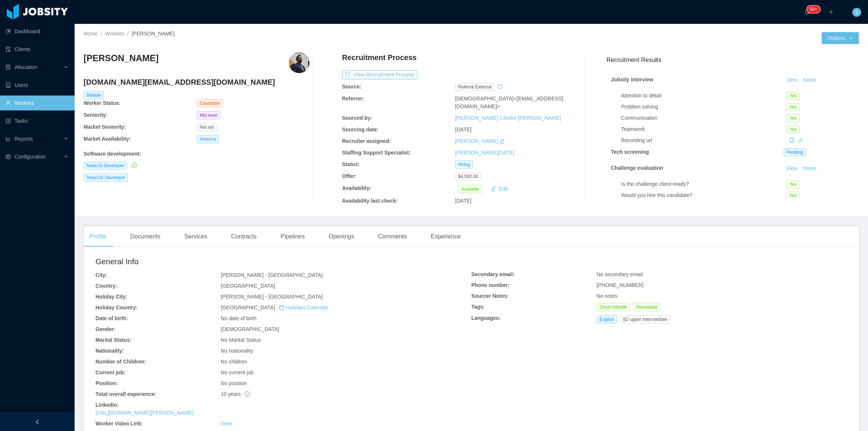 The height and width of the screenshot is (431, 868). Describe the element at coordinates (300, 62) in the screenshot. I see `img: 82a238dd-f610-4ed6-ba61-6dc89ef58814_68b76b53298ee-400w.png` at that location.